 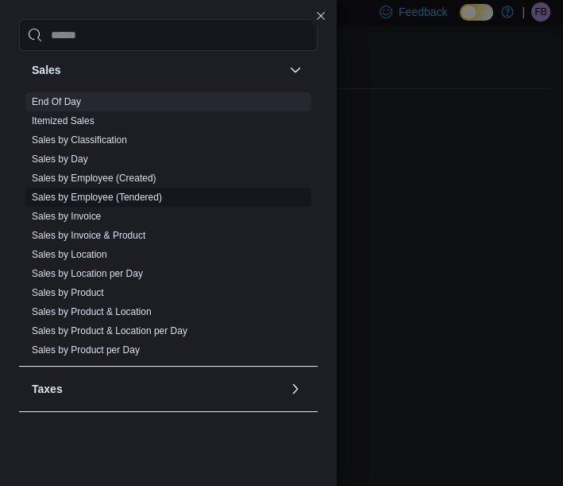 What do you see at coordinates (168, 229) in the screenshot?
I see `div: Sales` at bounding box center [168, 229].